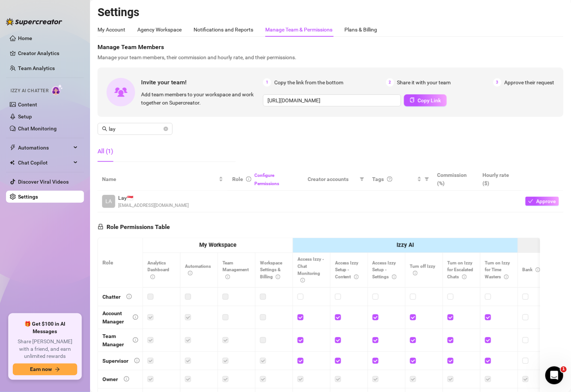 Image resolution: width=571 pixels, height=392 pixels. Describe the element at coordinates (110, 379) in the screenshot. I see `div: Owner` at that location.